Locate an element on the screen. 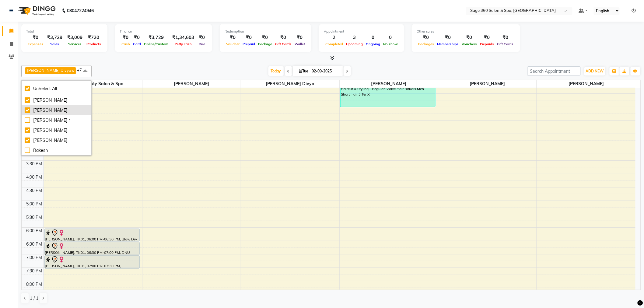 This screenshot has width=644, height=308. span: Vouchers is located at coordinates (469, 44).